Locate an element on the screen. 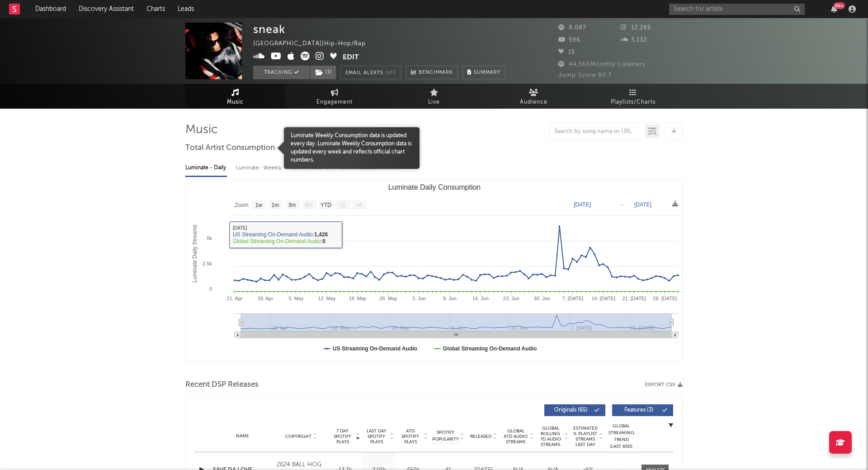 Image resolution: width=868 pixels, height=470 pixels. span: Recent DSP Releases is located at coordinates (222, 385).